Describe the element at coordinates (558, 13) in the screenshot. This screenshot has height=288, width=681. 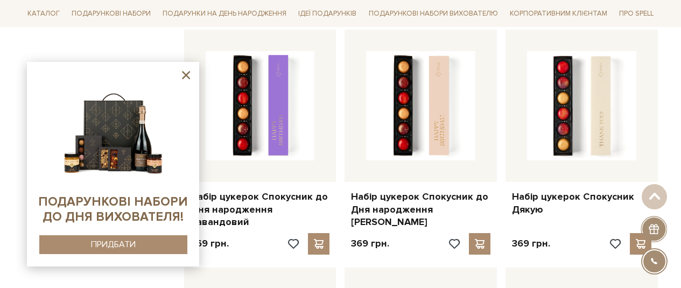
I see `a: Корпоративним клієнтам` at that location.